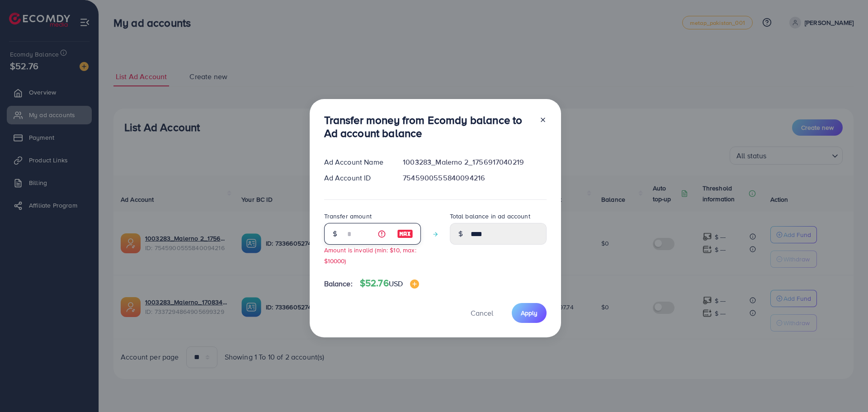 The height and width of the screenshot is (412, 868). What do you see at coordinates (357, 178) in the screenshot?
I see `div: Ad Account ID` at bounding box center [357, 178].